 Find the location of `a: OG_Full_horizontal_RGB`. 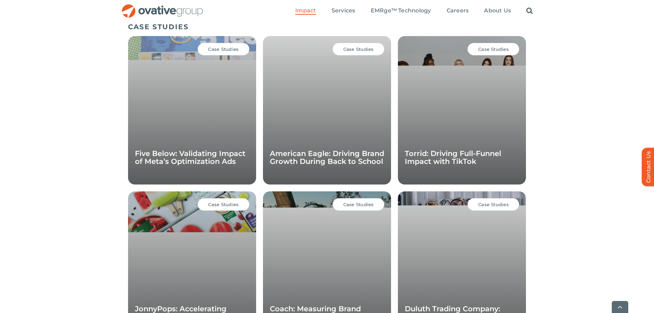

a: OG_Full_horizontal_RGB is located at coordinates (162, 7).